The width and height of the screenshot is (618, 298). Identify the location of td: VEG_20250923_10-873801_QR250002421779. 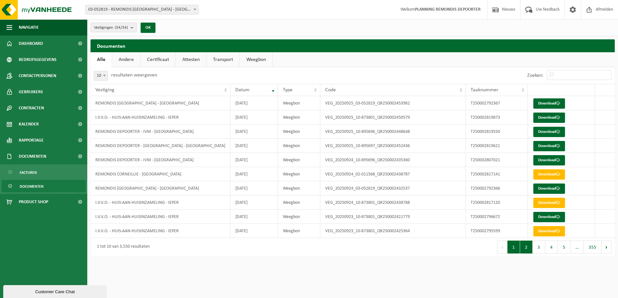
(393, 217).